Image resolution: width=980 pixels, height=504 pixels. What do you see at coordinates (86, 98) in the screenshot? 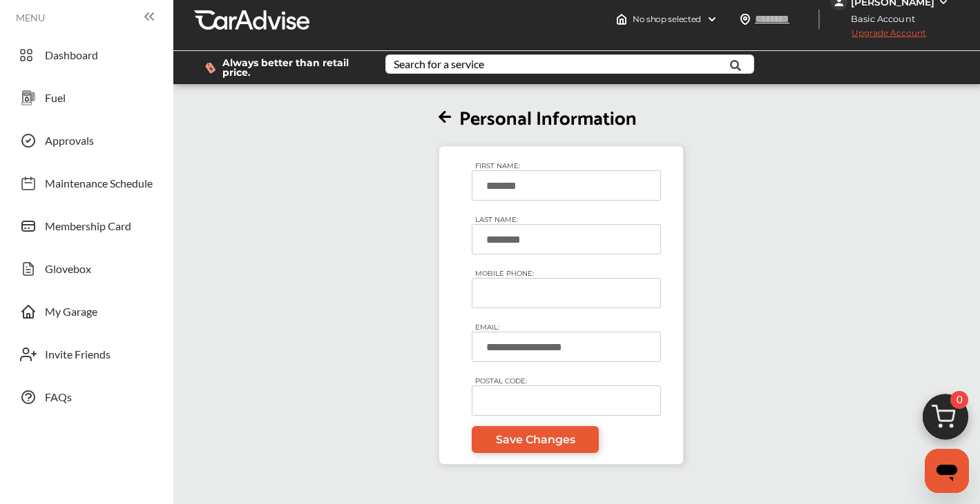
I see `a: Fuel` at bounding box center [86, 98].